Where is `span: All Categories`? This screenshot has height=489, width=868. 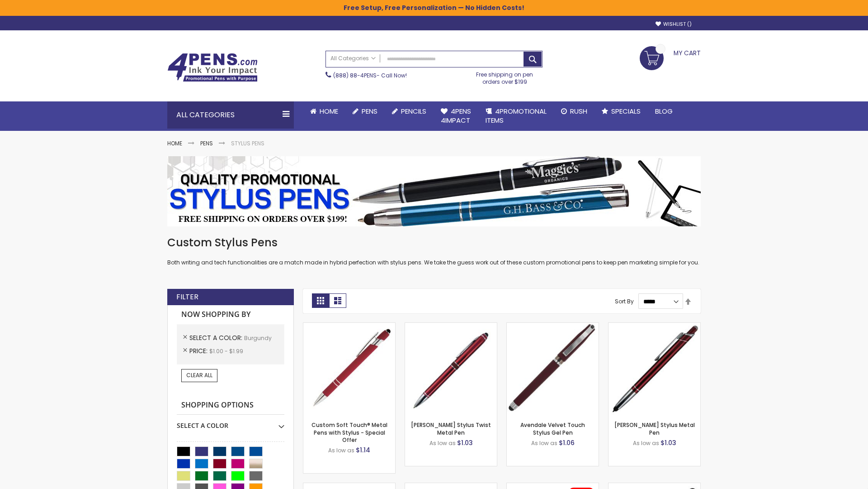 span: All Categories is located at coordinates (353, 58).